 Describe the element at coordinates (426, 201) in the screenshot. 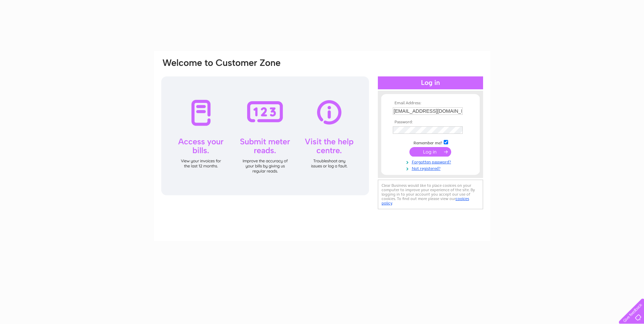

I see `a: cookies policy` at that location.